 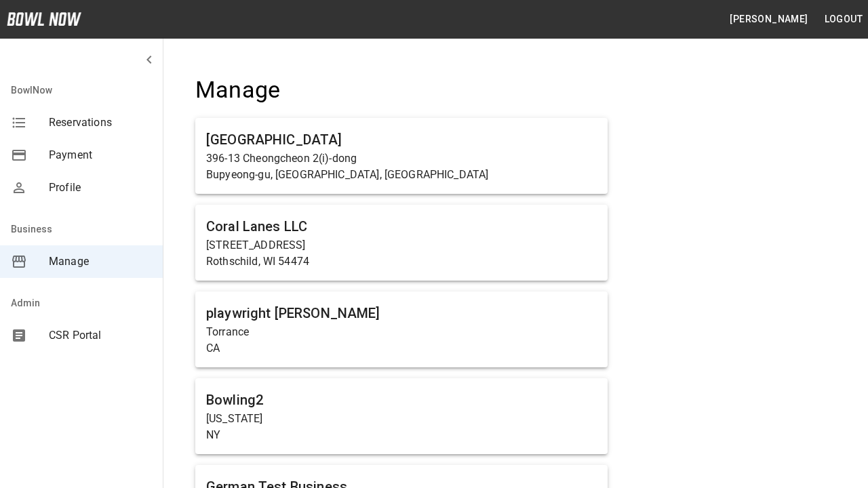 What do you see at coordinates (401, 348) in the screenshot?
I see `p: CA` at bounding box center [401, 348].